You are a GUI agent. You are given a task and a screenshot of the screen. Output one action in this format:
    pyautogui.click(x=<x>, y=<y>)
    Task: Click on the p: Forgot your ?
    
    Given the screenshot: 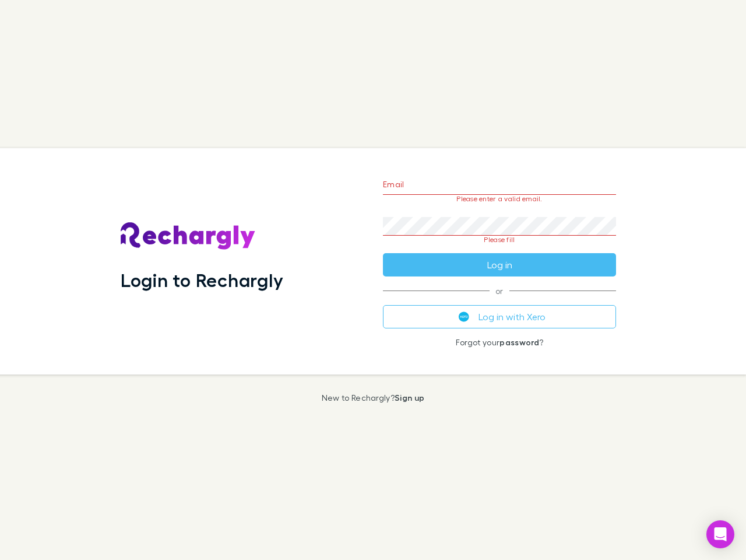 What is the action you would take?
    pyautogui.click(x=500, y=342)
    